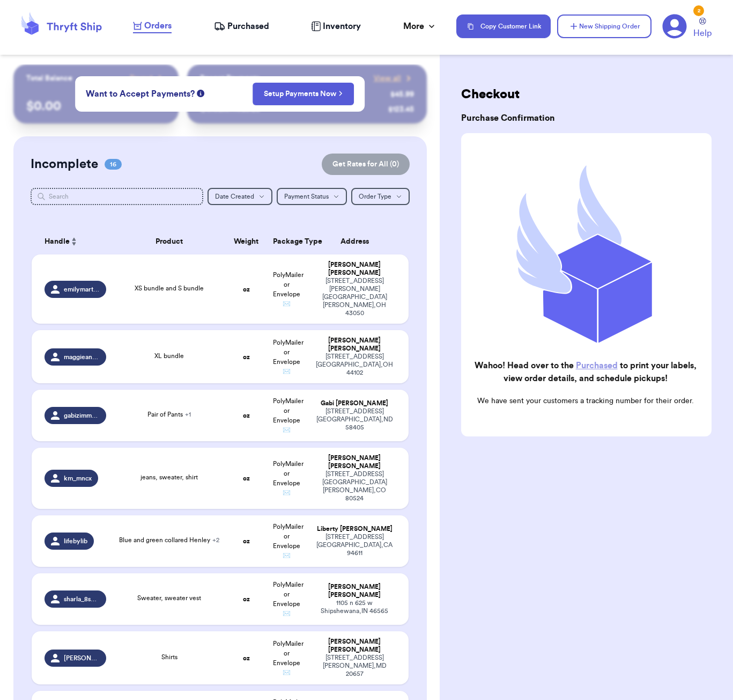  Describe the element at coordinates (703, 29) in the screenshot. I see `a: Help` at that location.